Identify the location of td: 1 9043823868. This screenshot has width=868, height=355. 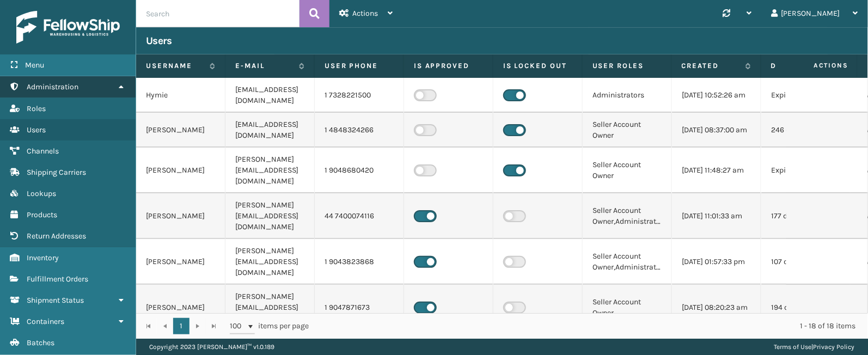
(360, 262).